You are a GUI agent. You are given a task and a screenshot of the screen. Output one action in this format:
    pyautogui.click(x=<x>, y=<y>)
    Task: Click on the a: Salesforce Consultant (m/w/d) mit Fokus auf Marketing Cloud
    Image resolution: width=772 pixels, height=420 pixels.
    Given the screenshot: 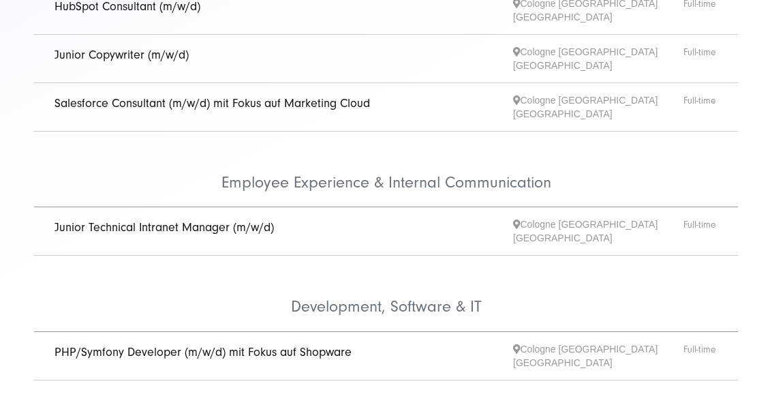 What is the action you would take?
    pyautogui.click(x=212, y=103)
    